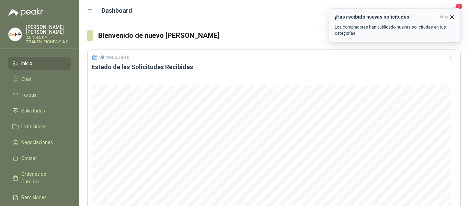 This screenshot has height=206, width=469. I want to click on span: Tareas, so click(29, 95).